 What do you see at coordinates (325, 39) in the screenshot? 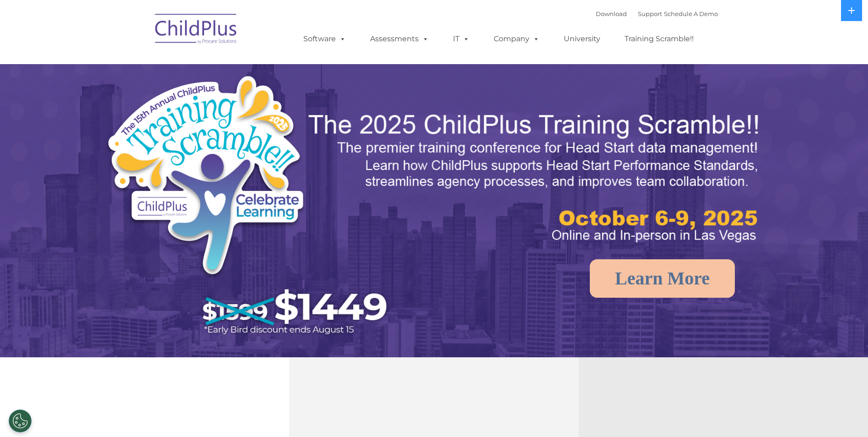
I see `a: Software` at bounding box center [325, 39].